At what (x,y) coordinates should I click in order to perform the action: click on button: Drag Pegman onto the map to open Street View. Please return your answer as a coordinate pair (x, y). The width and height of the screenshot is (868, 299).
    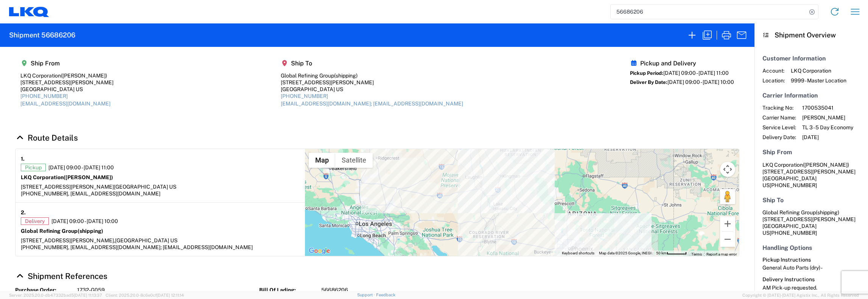
    Looking at the image, I should click on (728, 197).